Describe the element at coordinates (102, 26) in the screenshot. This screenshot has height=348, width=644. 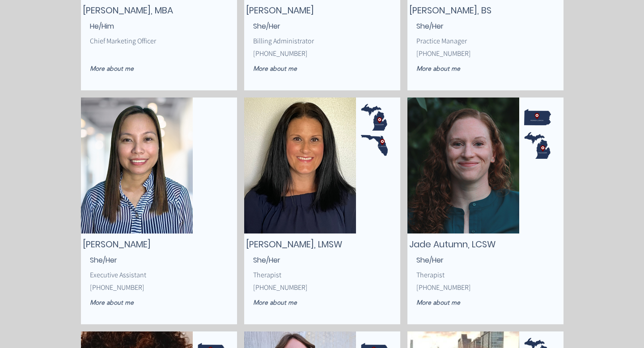
I see `span: He/Him` at that location.